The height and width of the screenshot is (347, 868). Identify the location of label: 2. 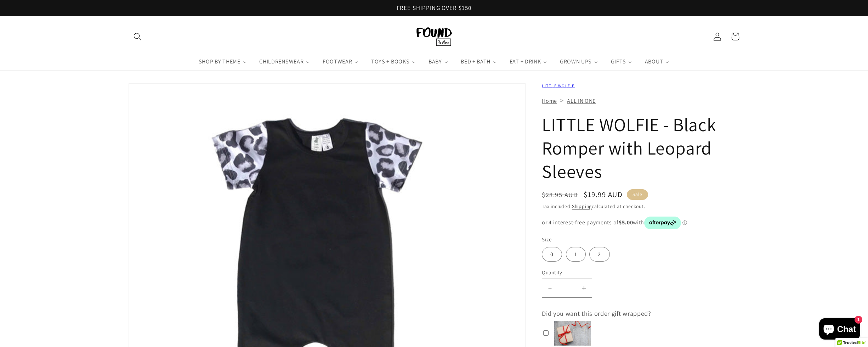
(599, 255).